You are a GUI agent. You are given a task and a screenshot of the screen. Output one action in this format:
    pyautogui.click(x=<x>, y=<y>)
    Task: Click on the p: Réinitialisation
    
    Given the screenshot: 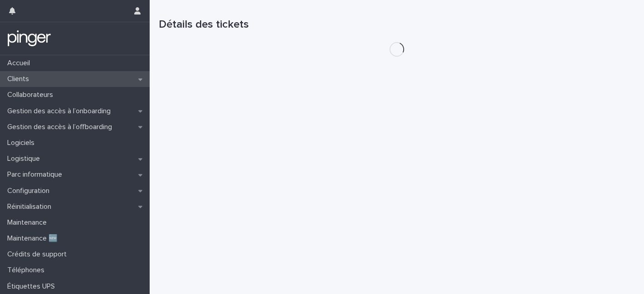 What is the action you would take?
    pyautogui.click(x=31, y=207)
    